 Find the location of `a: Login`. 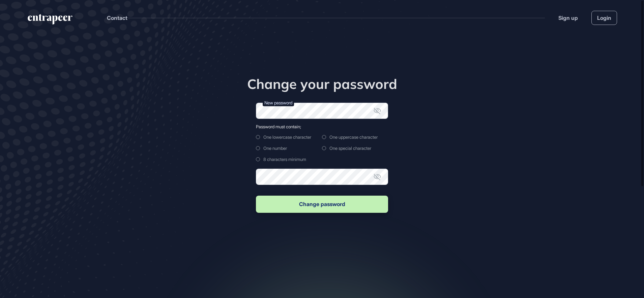

a: Login is located at coordinates (604, 18).